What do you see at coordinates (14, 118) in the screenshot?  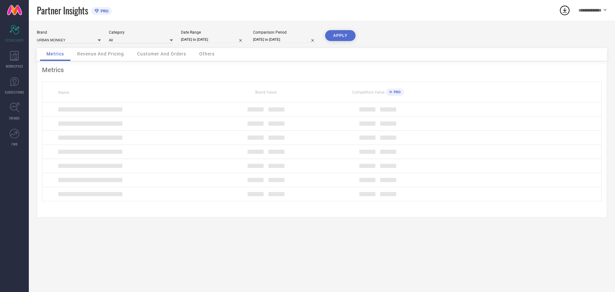 I see `span: TRENDS` at bounding box center [14, 118].